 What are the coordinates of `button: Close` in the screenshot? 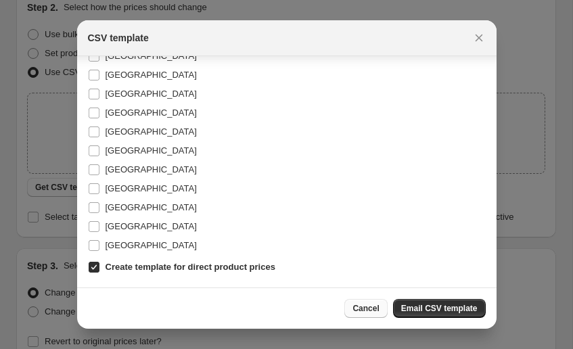 It's located at (479, 38).